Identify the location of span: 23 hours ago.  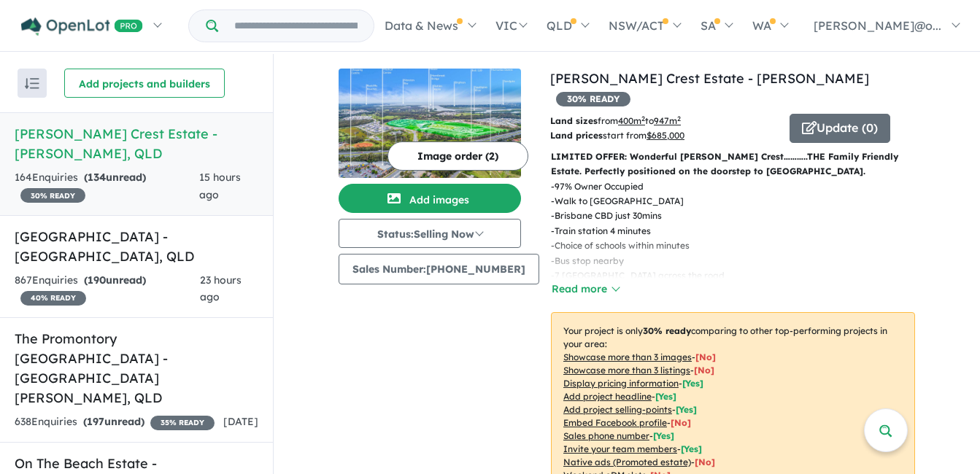
(220, 288).